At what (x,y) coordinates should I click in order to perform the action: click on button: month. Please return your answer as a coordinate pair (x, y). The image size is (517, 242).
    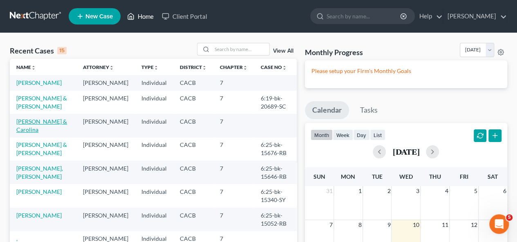
    Looking at the image, I should click on (322, 135).